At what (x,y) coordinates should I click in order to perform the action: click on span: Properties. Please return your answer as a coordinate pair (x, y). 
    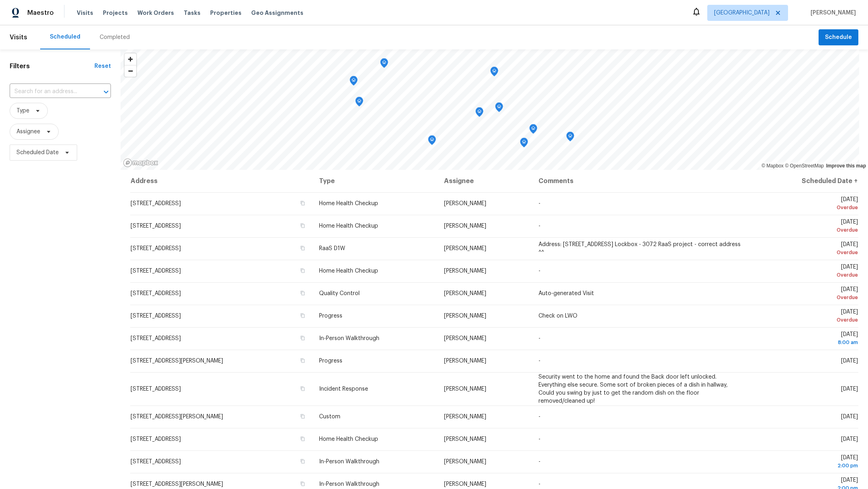
    Looking at the image, I should click on (225, 13).